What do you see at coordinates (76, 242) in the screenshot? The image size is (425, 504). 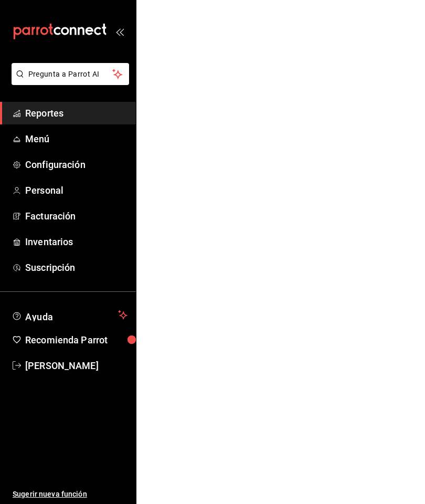 I see `span: Inventarios` at bounding box center [76, 242].